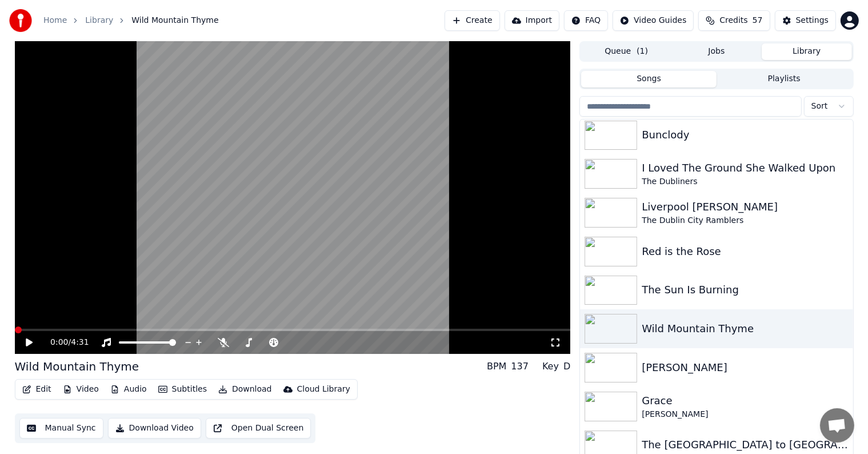 Image resolution: width=868 pixels, height=454 pixels. I want to click on div: Key, so click(550, 367).